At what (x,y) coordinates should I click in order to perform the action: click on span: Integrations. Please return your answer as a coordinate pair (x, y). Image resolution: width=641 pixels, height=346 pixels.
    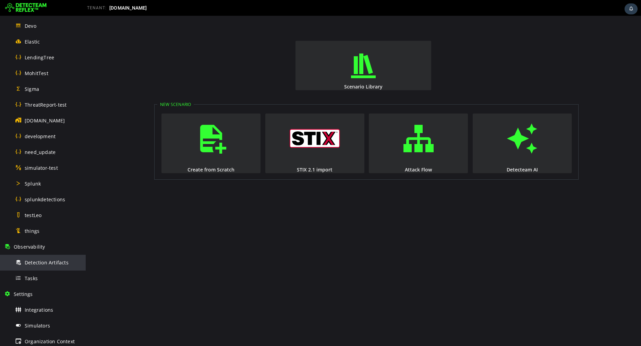
    Looking at the image, I should click on (39, 309).